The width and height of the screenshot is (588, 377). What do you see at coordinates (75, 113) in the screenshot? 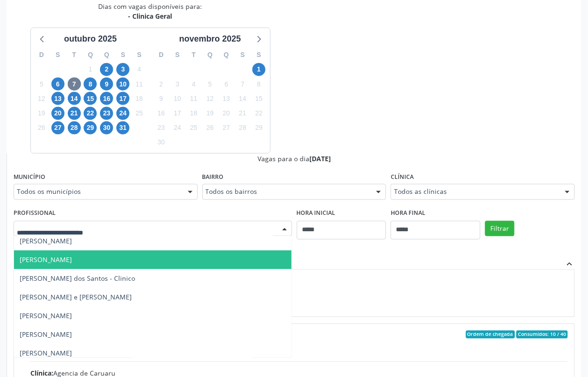
I see `span: terça-feira, 21 de outubro de 2025` at bounding box center [75, 113].